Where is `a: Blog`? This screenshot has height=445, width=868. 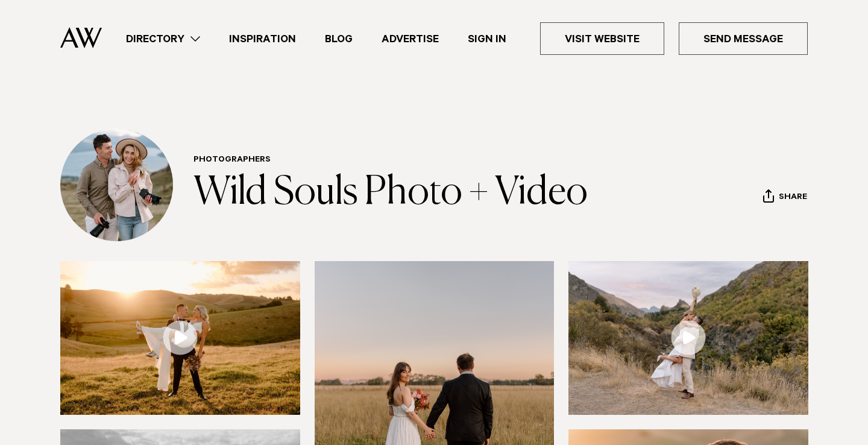 a: Blog is located at coordinates (339, 38).